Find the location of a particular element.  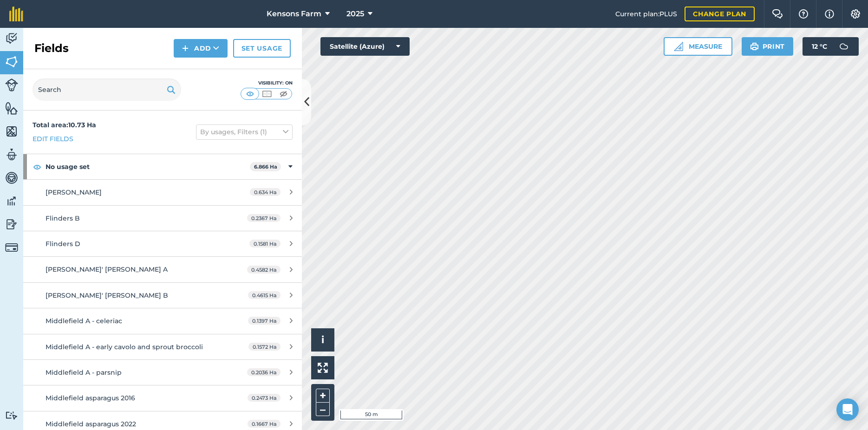

img: svg+xml;base64,PHN2ZyB4bWxucz0iaHR0cDovL3d3dy53My5vcmcvMjAwMC9zdmciIHdpZHRoPSIxNyIgaGVpZ2h0PSIxNy... is located at coordinates (829, 14).